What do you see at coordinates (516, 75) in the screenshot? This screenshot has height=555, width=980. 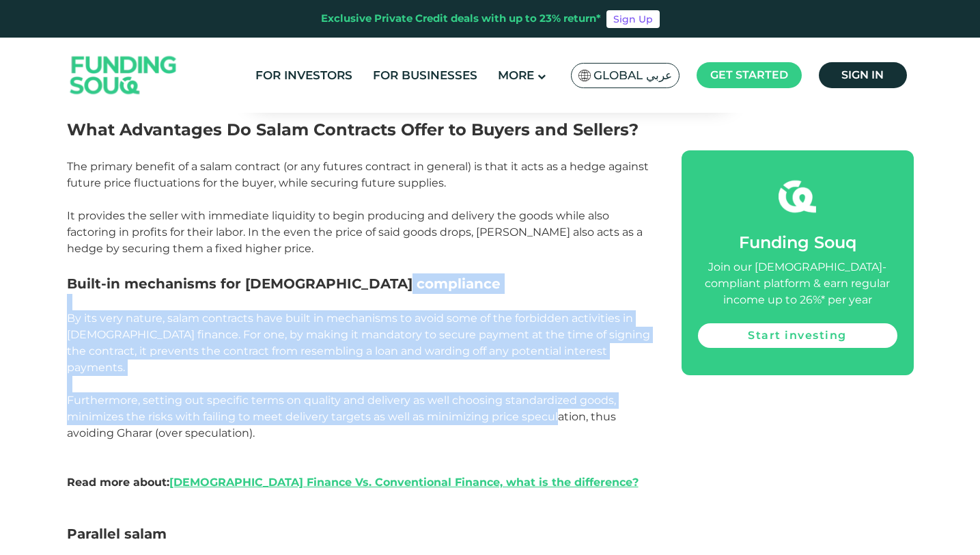 I see `span: More` at bounding box center [516, 75].